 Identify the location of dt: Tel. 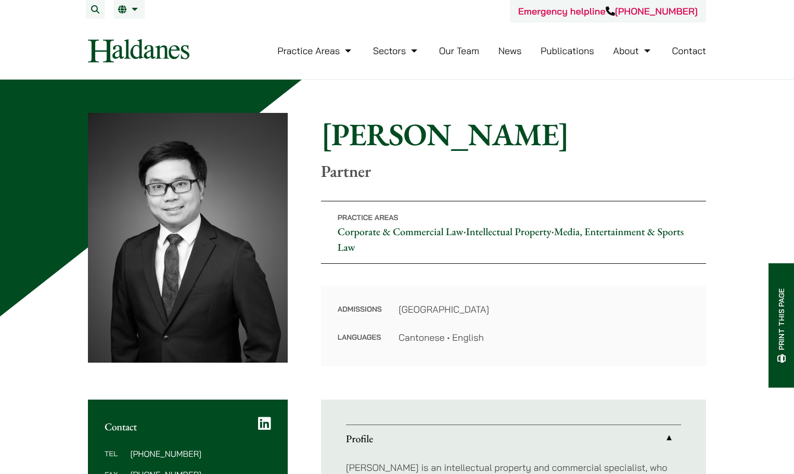
(115, 460).